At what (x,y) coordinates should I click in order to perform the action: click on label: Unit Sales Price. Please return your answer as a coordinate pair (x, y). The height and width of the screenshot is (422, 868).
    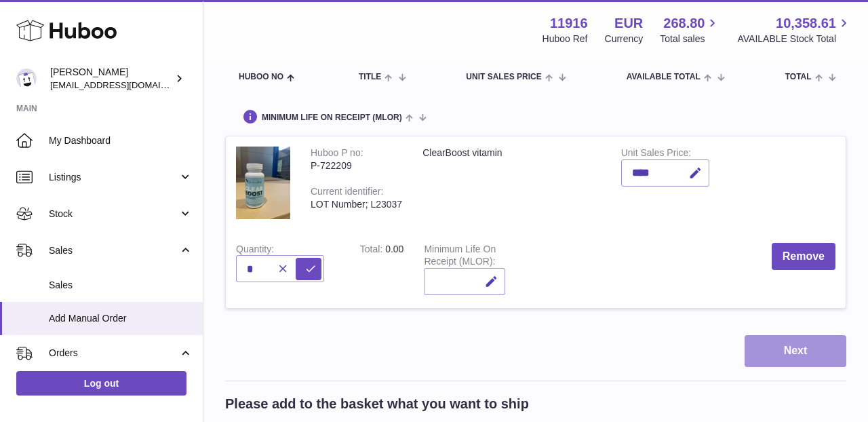
    Looking at the image, I should click on (656, 154).